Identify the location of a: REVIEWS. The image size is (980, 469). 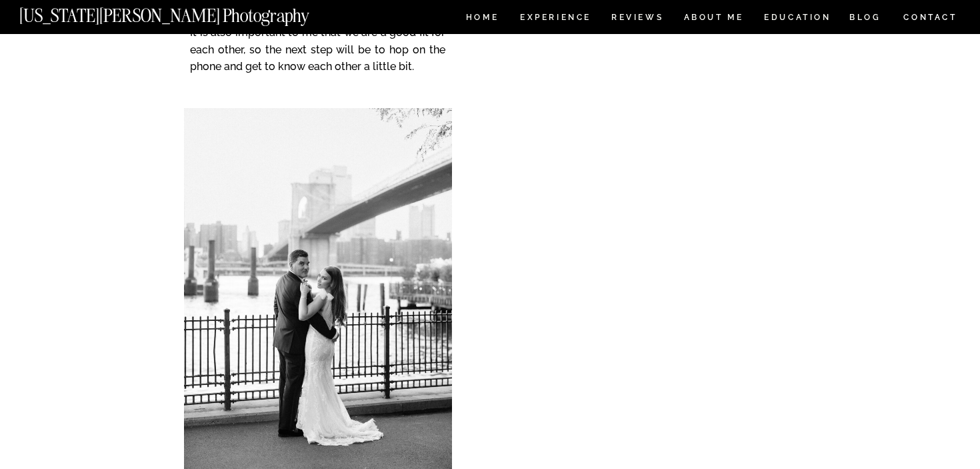
(636, 19).